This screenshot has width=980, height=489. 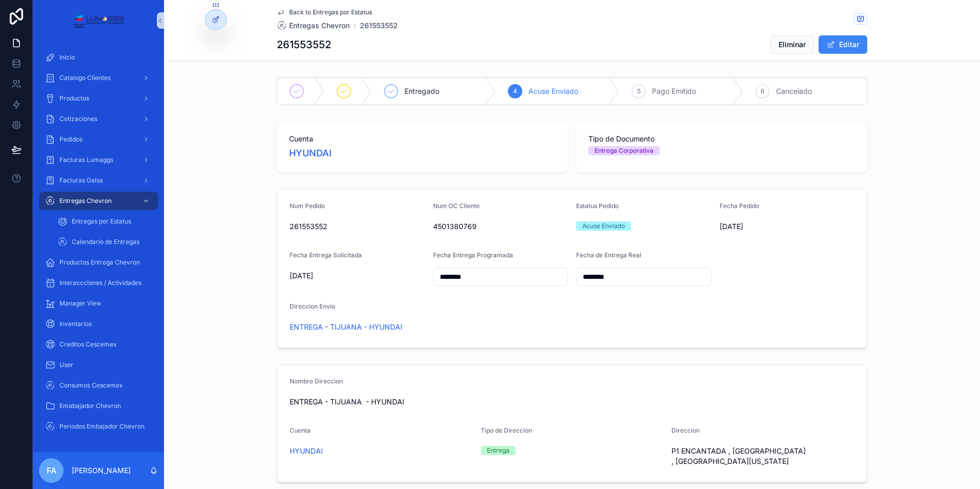 What do you see at coordinates (99, 99) in the screenshot?
I see `a: Productos` at bounding box center [99, 99].